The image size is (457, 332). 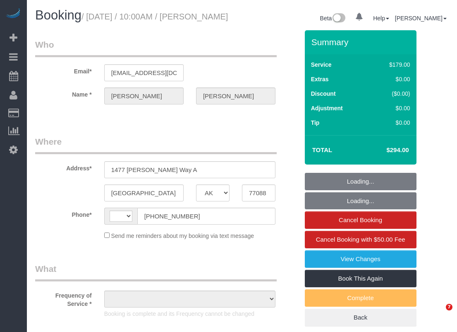 What do you see at coordinates (144, 72) in the screenshot?
I see `input: Email*` at bounding box center [144, 72].